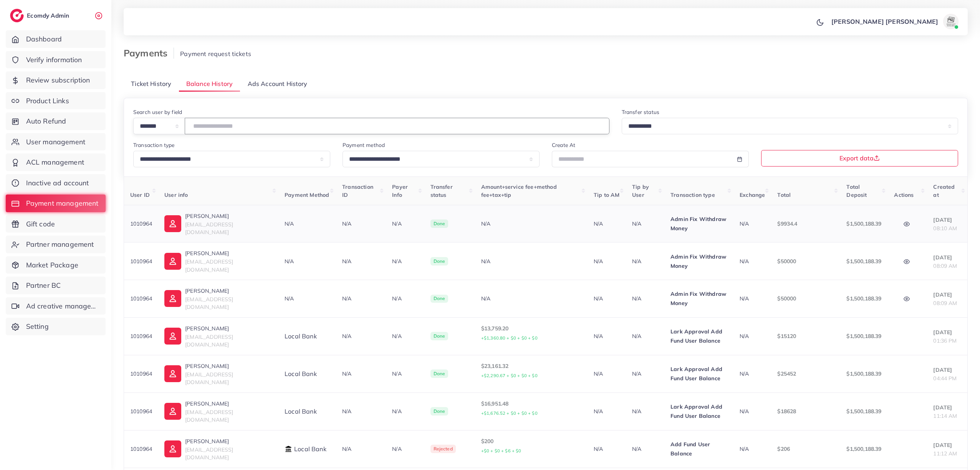  Describe the element at coordinates (63, 307) in the screenshot. I see `span: Ad creative management` at that location.